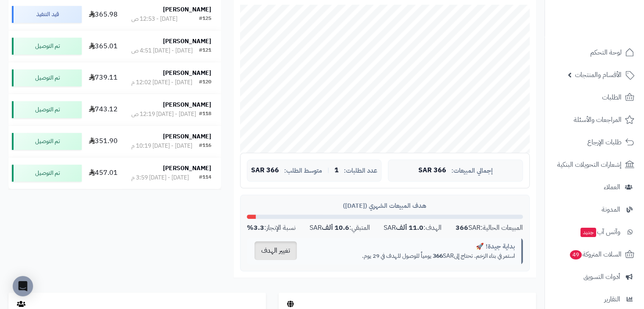 This screenshot has width=644, height=309. Describe the element at coordinates (337, 170) in the screenshot. I see `span: 1` at that location.